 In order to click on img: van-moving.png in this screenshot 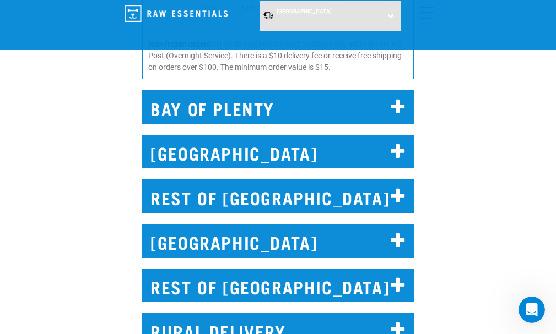, I will do `click(268, 15)`.